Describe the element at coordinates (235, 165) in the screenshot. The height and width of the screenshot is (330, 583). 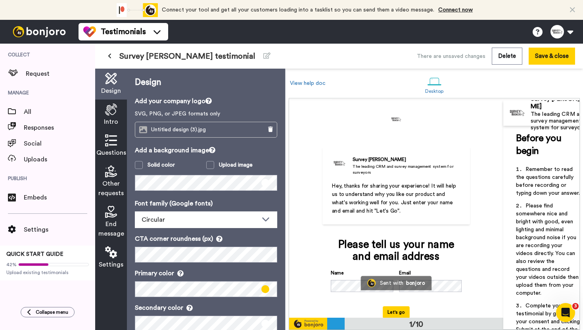
I see `div: Upload image` at that location.